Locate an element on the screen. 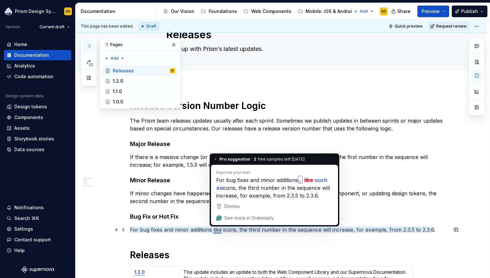 The image size is (490, 278). span: Publish is located at coordinates (469, 11).